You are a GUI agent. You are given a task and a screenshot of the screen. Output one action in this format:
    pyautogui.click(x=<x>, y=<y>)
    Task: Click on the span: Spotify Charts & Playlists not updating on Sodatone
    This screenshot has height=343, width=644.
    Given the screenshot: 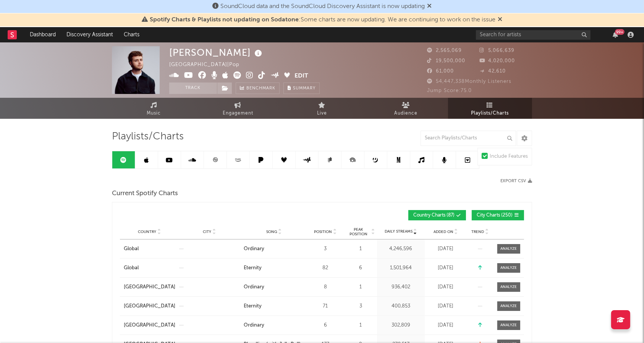 What is the action you would take?
    pyautogui.click(x=224, y=20)
    